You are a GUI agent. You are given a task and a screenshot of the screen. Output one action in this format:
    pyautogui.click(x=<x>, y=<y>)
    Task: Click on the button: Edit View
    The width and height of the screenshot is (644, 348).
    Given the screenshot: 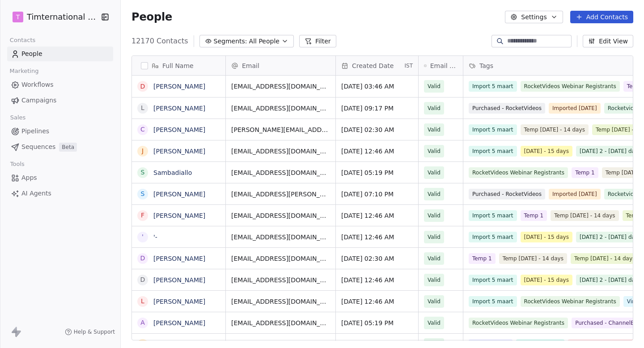 What is the action you would take?
    pyautogui.click(x=607, y=41)
    